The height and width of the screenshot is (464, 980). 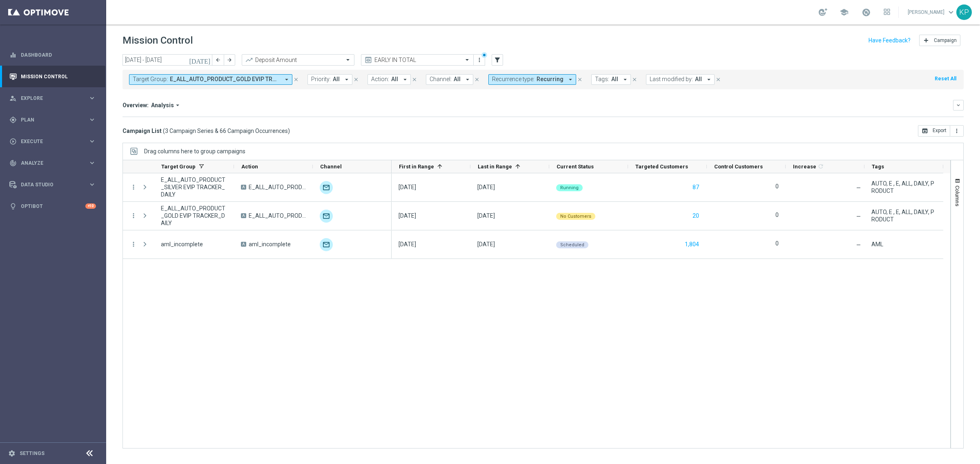 What do you see at coordinates (243, 188) in the screenshot?
I see `span: A` at bounding box center [243, 188].